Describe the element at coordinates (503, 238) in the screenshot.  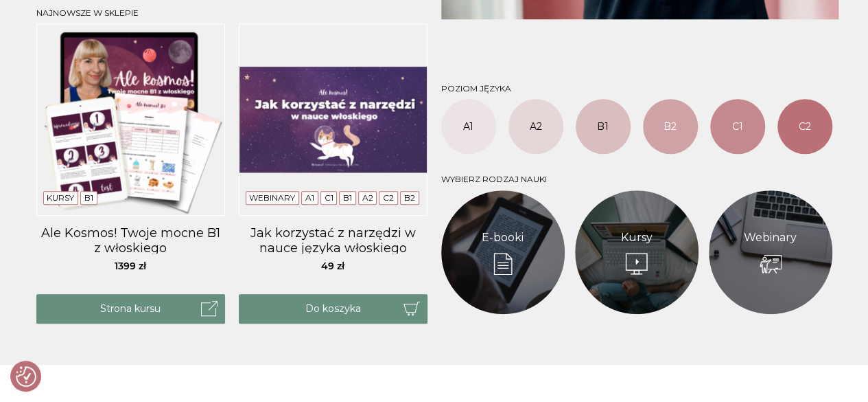
I see `a: E-booki` at that location.